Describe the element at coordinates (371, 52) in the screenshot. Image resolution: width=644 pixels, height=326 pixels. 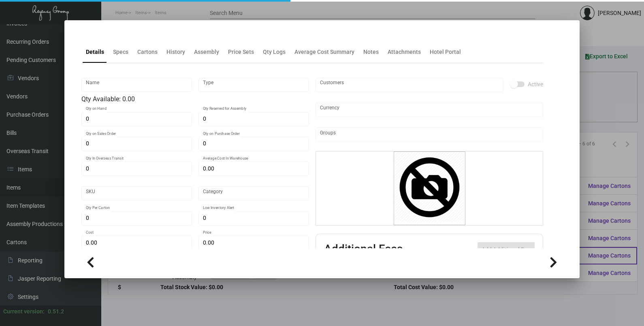
I see `div: Notes` at that location.